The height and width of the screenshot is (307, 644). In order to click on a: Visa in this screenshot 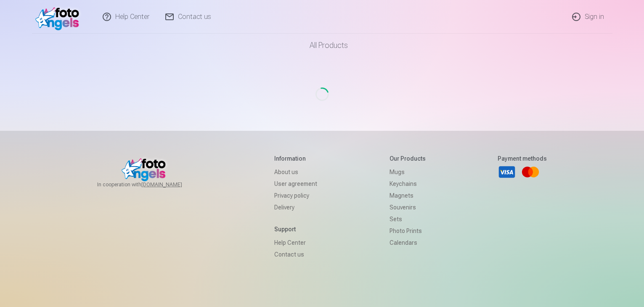, I will do `click(507, 172)`.